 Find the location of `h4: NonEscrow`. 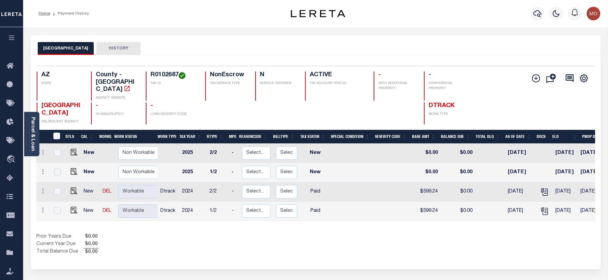

h4: NonEscrow is located at coordinates (228, 75).